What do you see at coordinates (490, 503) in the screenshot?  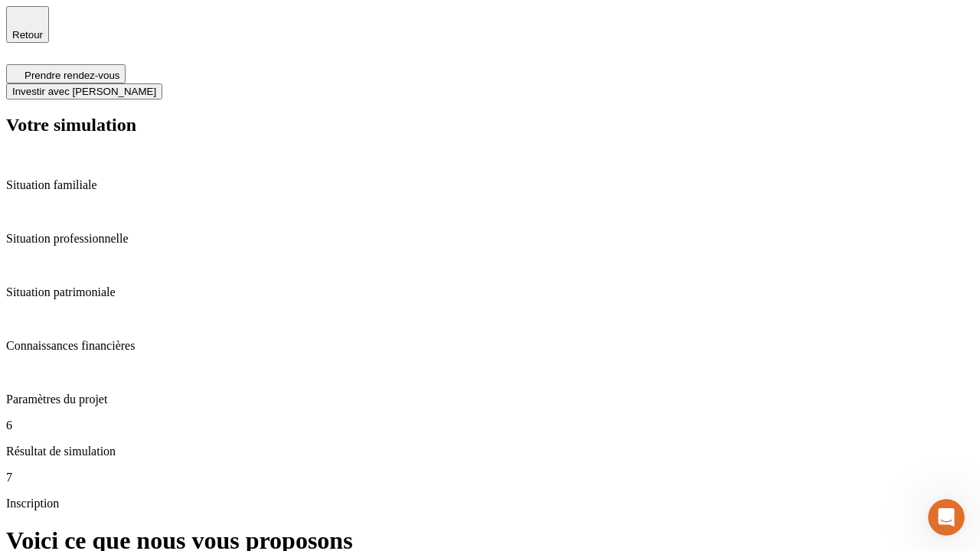 I see `p: Inscription` at bounding box center [490, 503].